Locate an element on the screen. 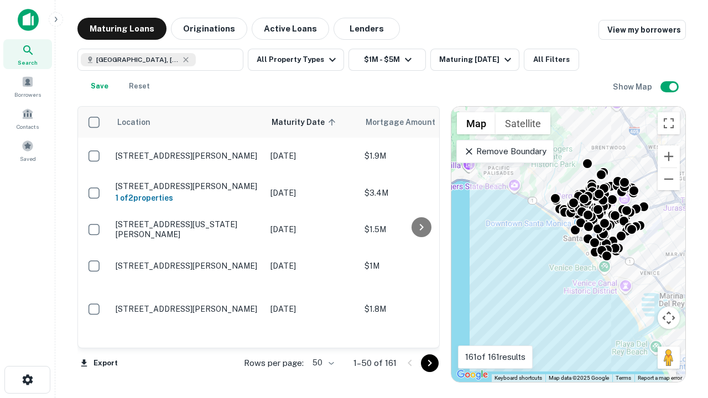 Image resolution: width=708 pixels, height=398 pixels. span: Location is located at coordinates (133, 122).